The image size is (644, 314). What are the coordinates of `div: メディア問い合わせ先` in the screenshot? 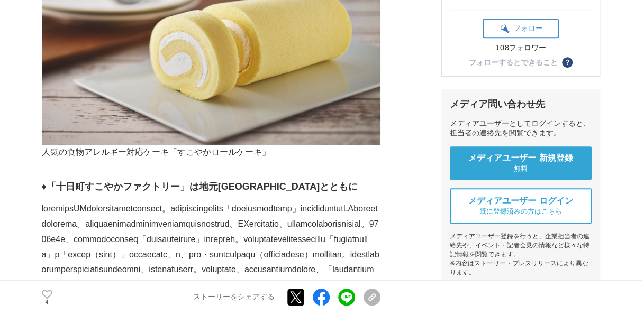 It's located at (521, 104).